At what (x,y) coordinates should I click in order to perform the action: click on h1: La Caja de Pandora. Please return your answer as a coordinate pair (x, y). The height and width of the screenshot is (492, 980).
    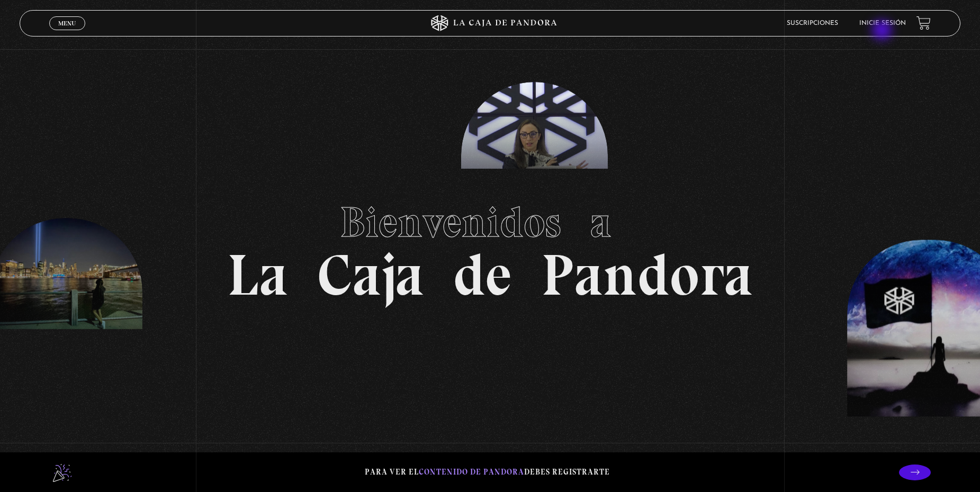
    Looking at the image, I should click on (490, 246).